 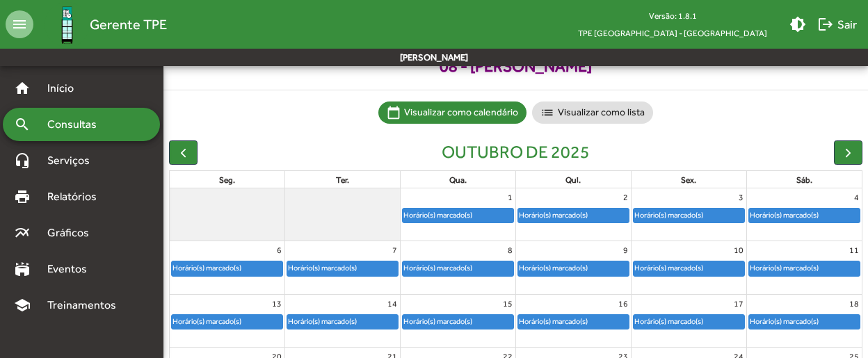 What do you see at coordinates (739, 250) in the screenshot?
I see `a: 10 de outubro de 2025` at bounding box center [739, 250].